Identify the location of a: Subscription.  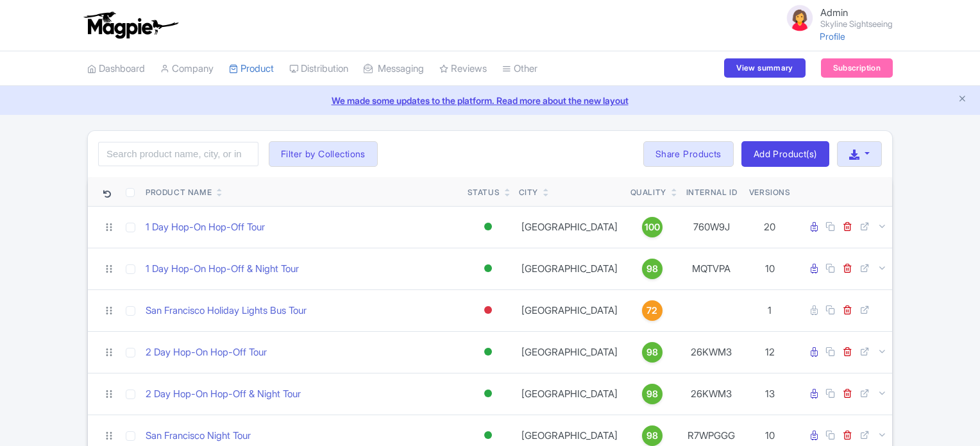
(857, 68).